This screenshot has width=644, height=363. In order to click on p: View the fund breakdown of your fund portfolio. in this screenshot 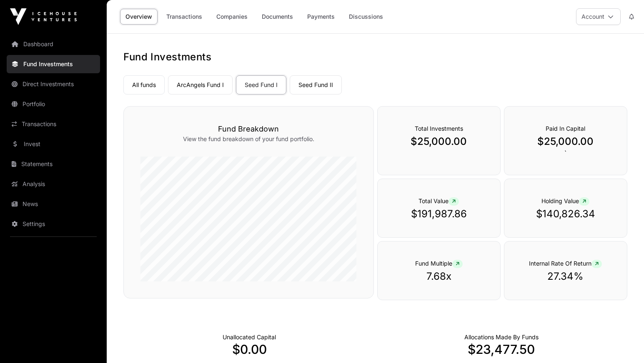, I will do `click(249, 139)`.